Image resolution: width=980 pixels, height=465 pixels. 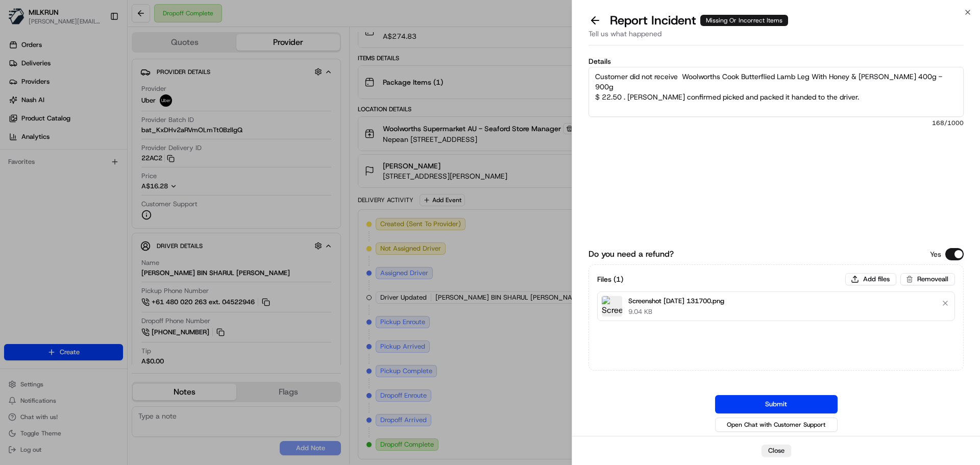 I want to click on button: Open Chat with Customer Support, so click(x=776, y=424).